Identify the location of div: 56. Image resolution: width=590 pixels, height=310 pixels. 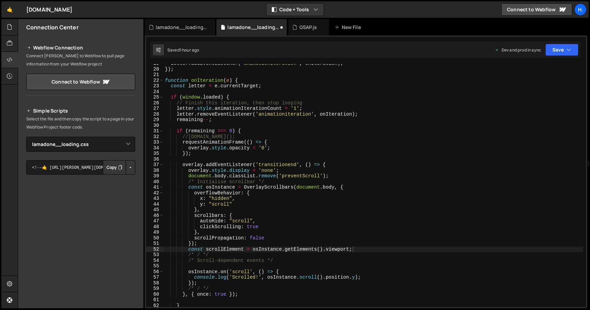
(155, 272).